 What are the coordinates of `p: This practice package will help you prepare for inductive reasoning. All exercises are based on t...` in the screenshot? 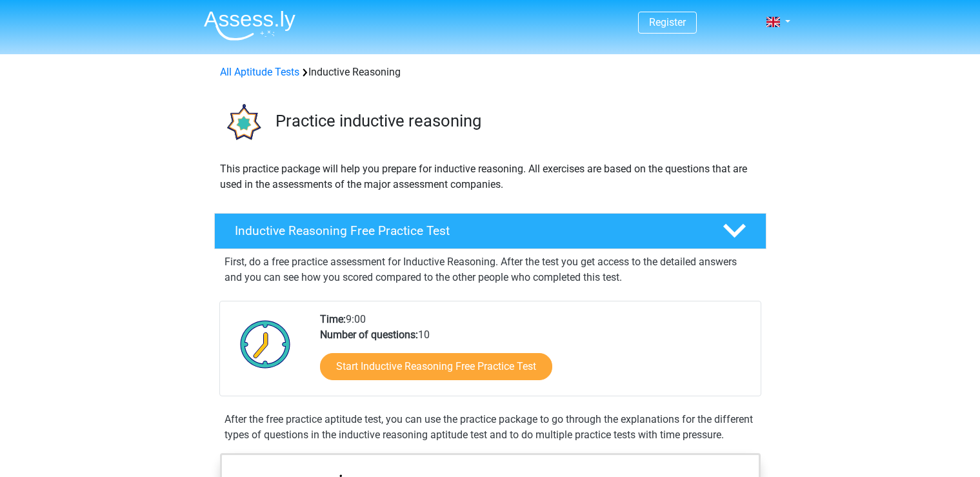 It's located at (490, 177).